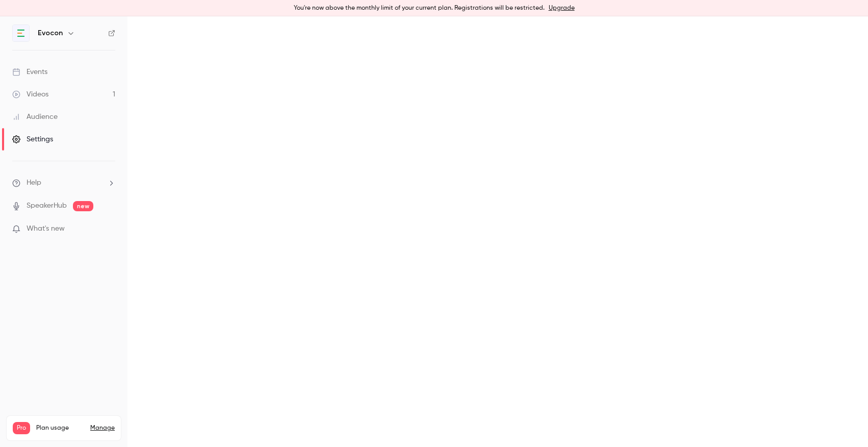 Image resolution: width=868 pixels, height=447 pixels. Describe the element at coordinates (60, 428) in the screenshot. I see `span: Plan usage` at that location.